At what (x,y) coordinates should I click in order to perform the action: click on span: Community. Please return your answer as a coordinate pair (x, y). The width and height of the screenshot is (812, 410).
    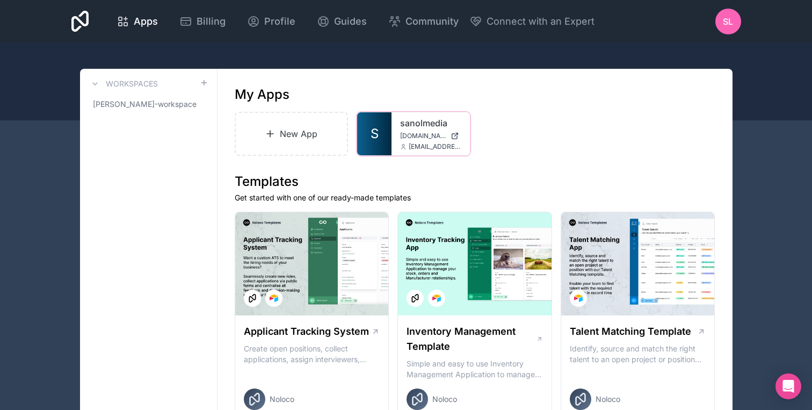
    Looking at the image, I should click on (432, 21).